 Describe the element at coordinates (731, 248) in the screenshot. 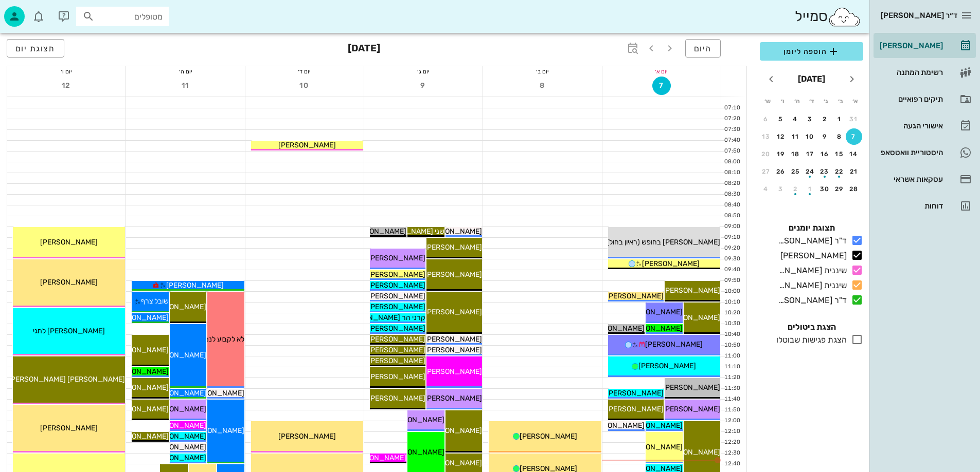

I see `div: 09:20` at that location.